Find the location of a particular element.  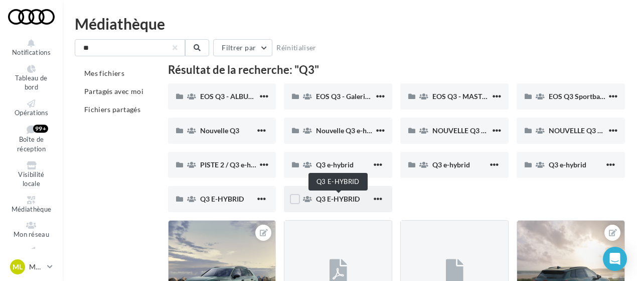

div: Q3 E-HYBRID is located at coordinates (338, 181).